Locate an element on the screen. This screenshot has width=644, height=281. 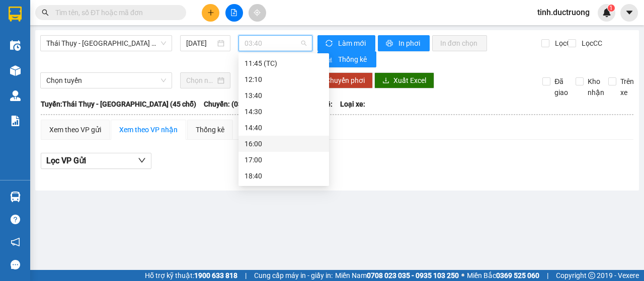
div: 14:30 is located at coordinates (284, 111).